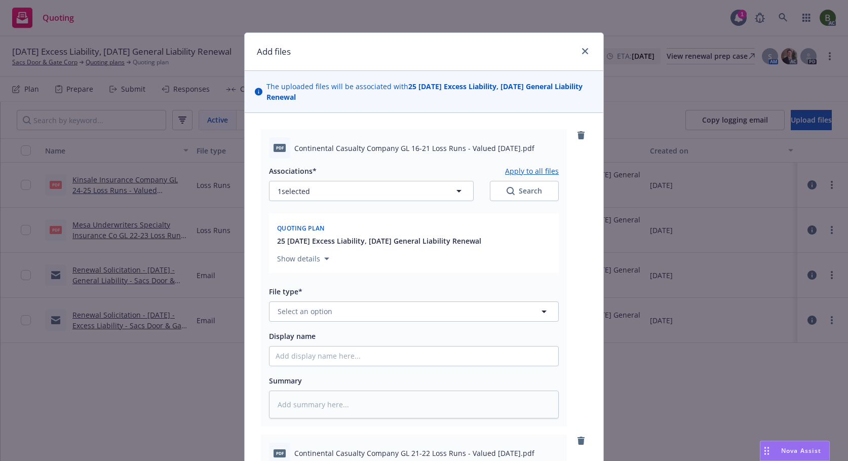 This screenshot has width=848, height=461. Describe the element at coordinates (524, 191) in the screenshot. I see `div: Search` at that location.